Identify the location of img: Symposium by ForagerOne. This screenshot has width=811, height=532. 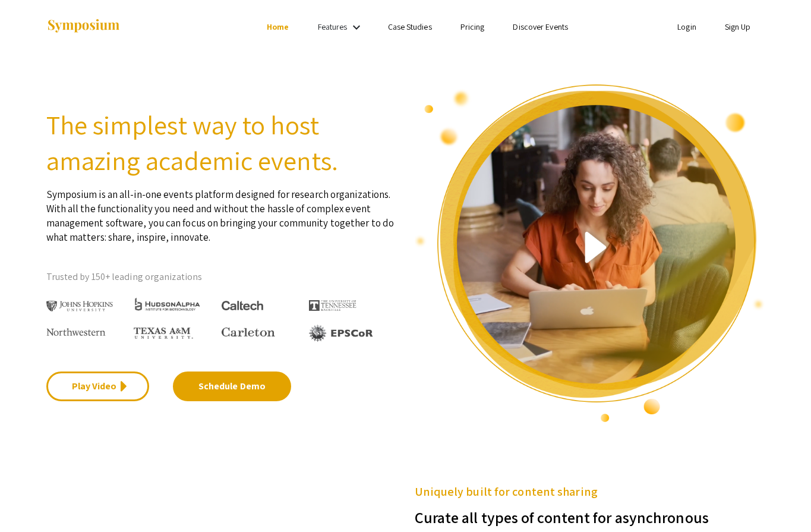
(83, 26).